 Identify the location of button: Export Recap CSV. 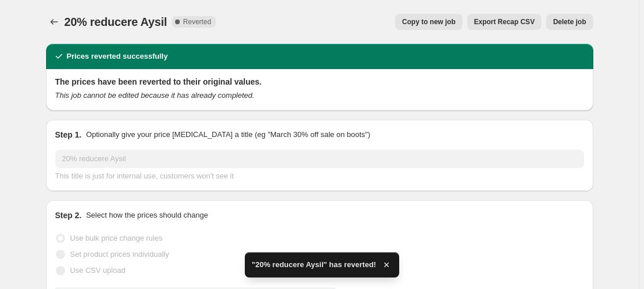
(504, 22).